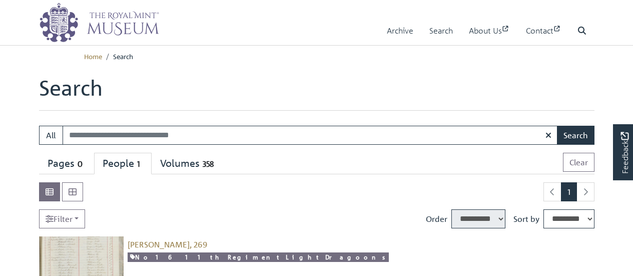  Describe the element at coordinates (578, 162) in the screenshot. I see `button: Clear` at that location.